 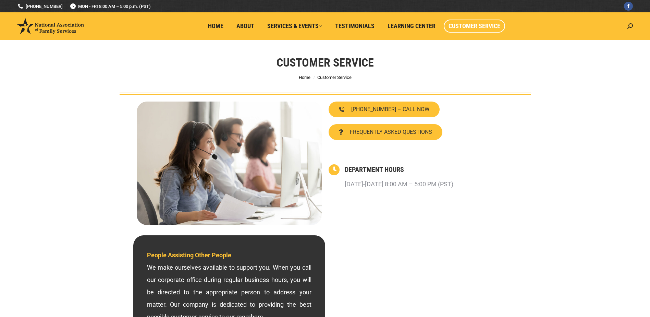 What do you see at coordinates (628, 6) in the screenshot?
I see `a: Facebook page opens in new window` at bounding box center [628, 6].